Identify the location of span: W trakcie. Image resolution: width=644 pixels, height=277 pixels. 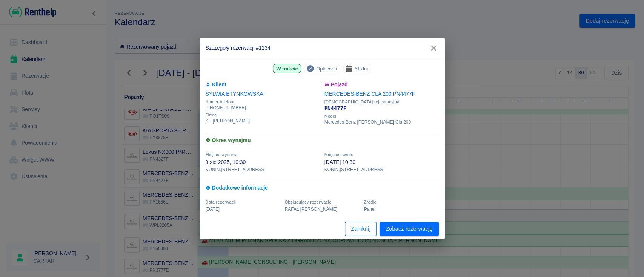
(287, 68).